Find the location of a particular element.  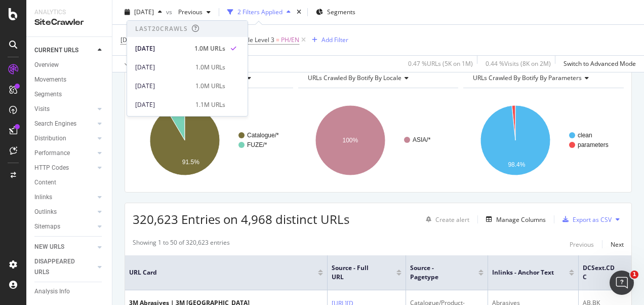

div: Analytics is located at coordinates (69, 12).